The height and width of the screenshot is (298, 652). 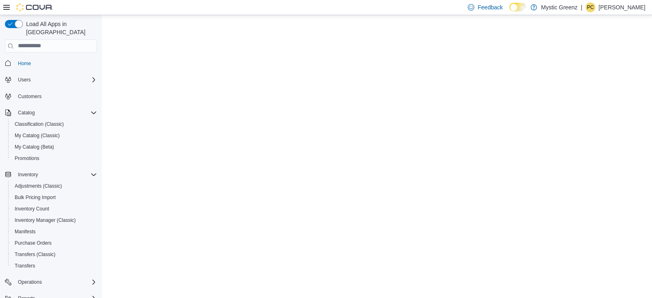 What do you see at coordinates (54, 198) in the screenshot?
I see `button: Bulk Pricing Import` at bounding box center [54, 198].